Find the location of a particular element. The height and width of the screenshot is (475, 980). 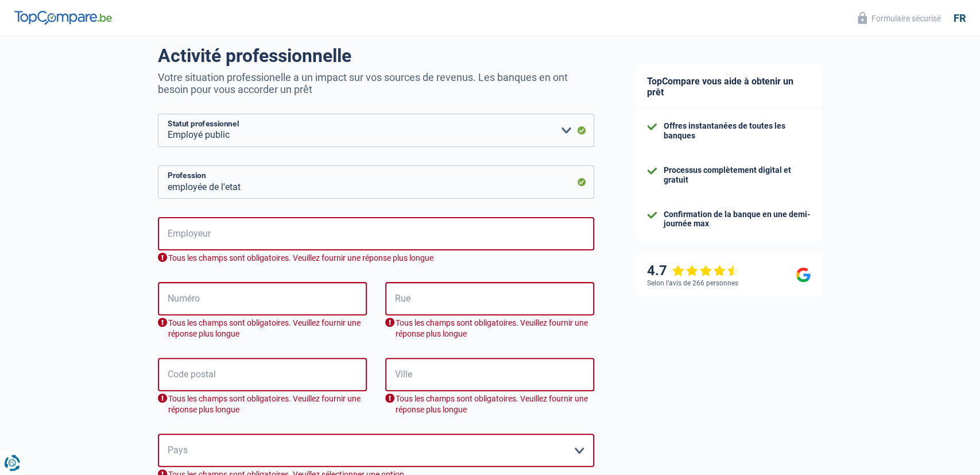

img: TopCompare Logo is located at coordinates (63, 17).